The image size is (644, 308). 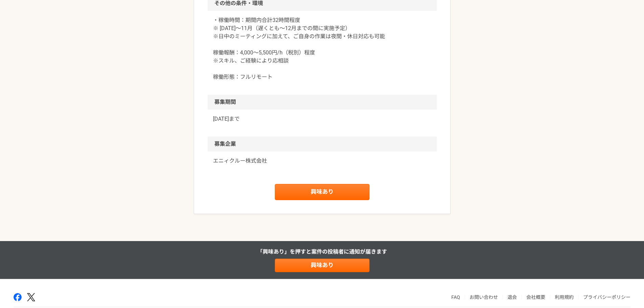 I want to click on a: 退会, so click(x=512, y=297).